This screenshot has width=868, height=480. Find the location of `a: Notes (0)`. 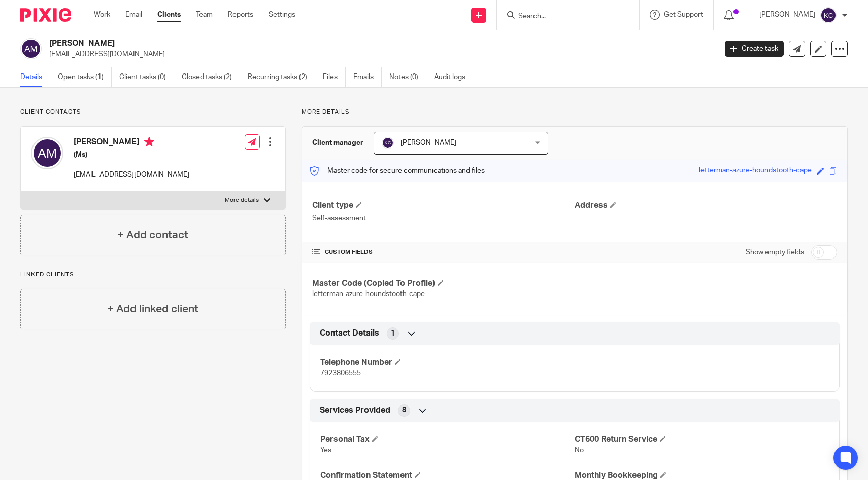

a: Notes (0) is located at coordinates (407, 77).